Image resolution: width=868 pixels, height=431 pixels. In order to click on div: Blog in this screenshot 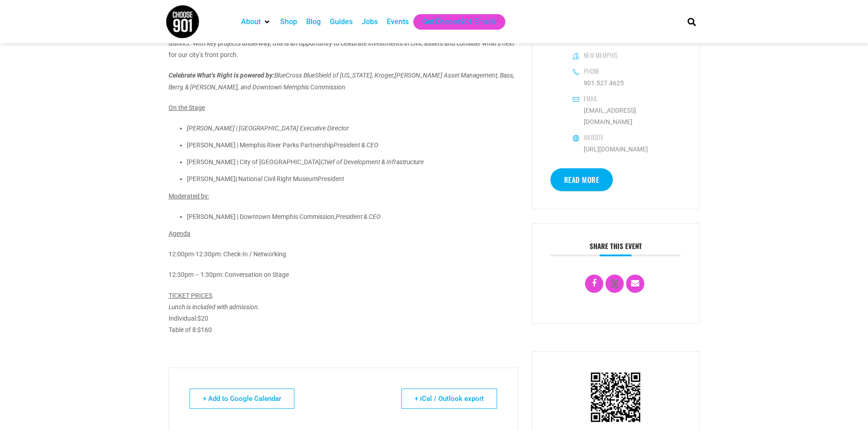, I will do `click(314, 22)`.